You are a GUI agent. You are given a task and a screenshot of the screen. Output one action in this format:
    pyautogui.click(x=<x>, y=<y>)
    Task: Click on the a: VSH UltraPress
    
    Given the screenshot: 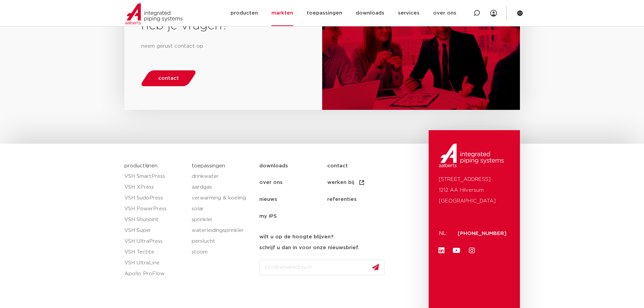 What is the action you would take?
    pyautogui.click(x=155, y=241)
    